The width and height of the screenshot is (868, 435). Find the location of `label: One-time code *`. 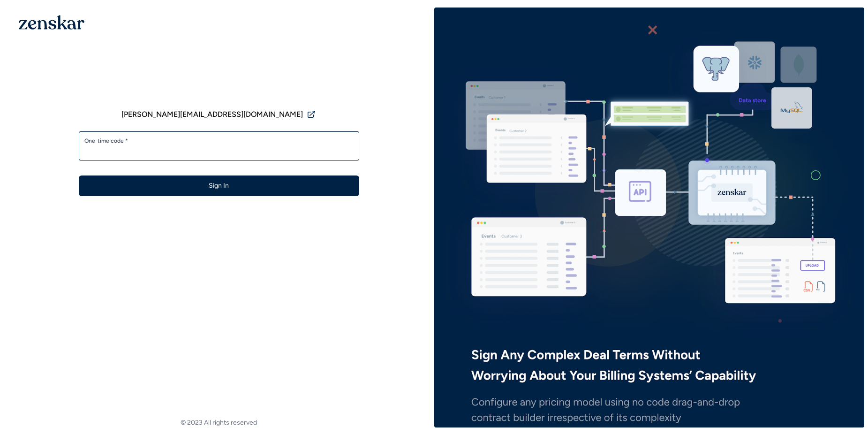

label: One-time code * is located at coordinates (219, 141).